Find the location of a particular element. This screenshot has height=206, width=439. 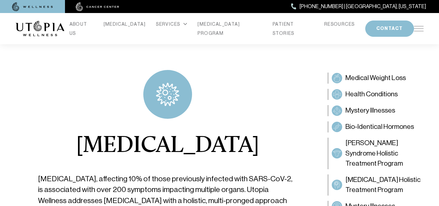

span: Bio-Identical Hormones is located at coordinates (380, 127).